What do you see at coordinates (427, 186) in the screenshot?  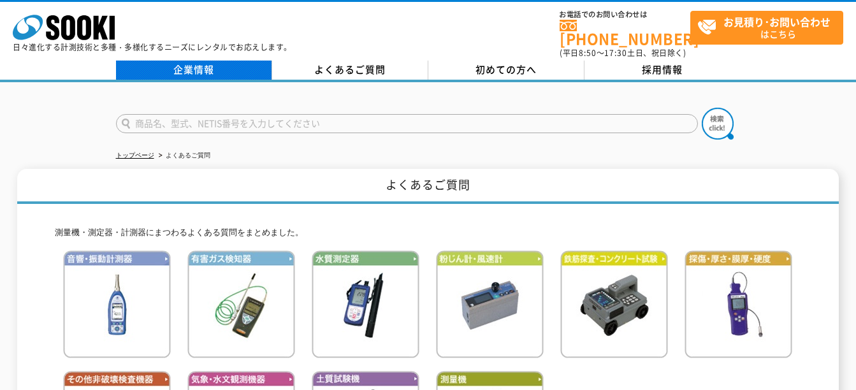 I see `h1: よくあるご質問` at bounding box center [427, 186].